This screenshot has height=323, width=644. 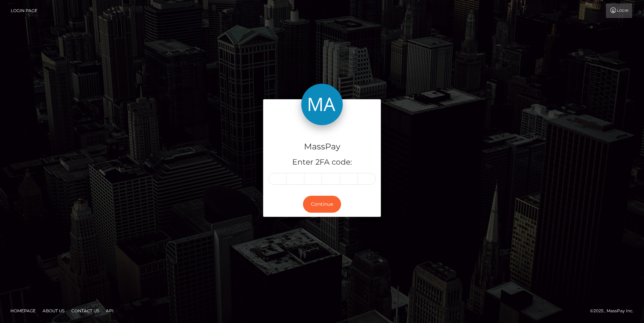 What do you see at coordinates (24, 11) in the screenshot?
I see `a: Login Page` at bounding box center [24, 11].